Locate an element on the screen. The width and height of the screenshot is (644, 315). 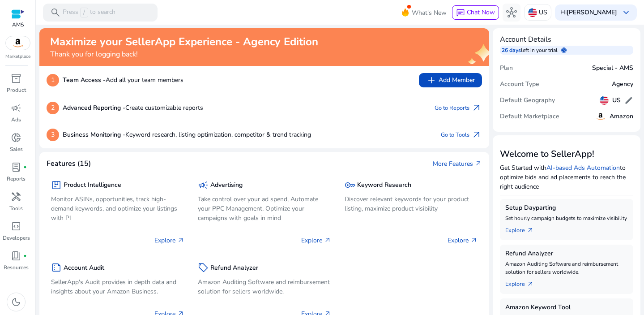
span: keyboard_arrow_down is located at coordinates (626, 13).